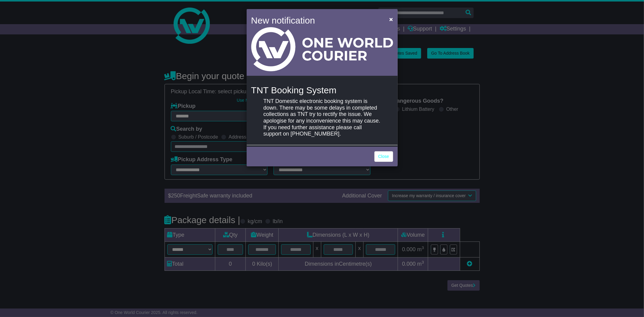 The width and height of the screenshot is (644, 317). I want to click on h4: New notification, so click(316, 20).